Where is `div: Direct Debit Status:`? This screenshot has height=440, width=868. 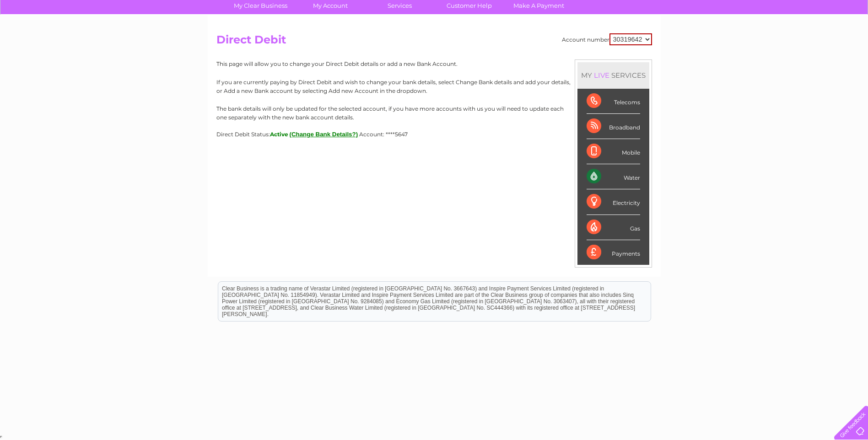 div: Direct Debit Status: is located at coordinates (434, 134).